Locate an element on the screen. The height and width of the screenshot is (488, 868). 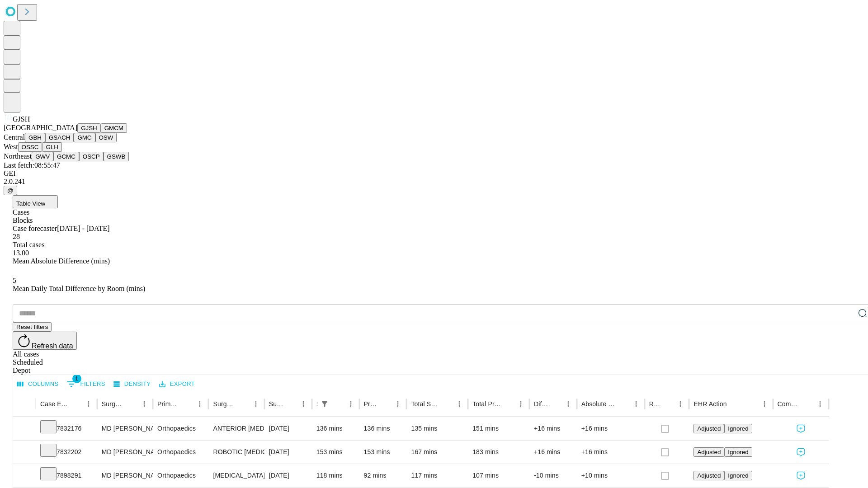
button: GLH is located at coordinates (51, 146).